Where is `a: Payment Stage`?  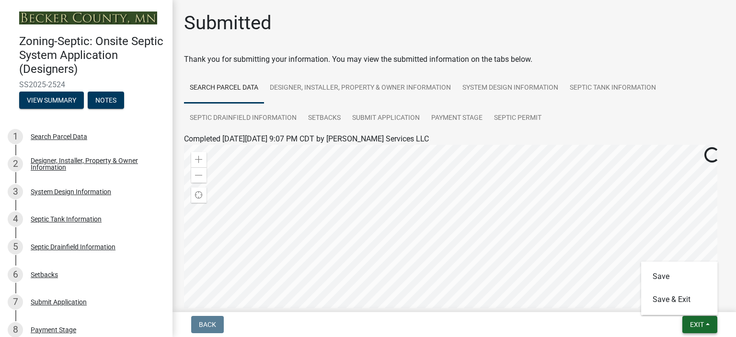
a: Payment Stage is located at coordinates (456, 118).